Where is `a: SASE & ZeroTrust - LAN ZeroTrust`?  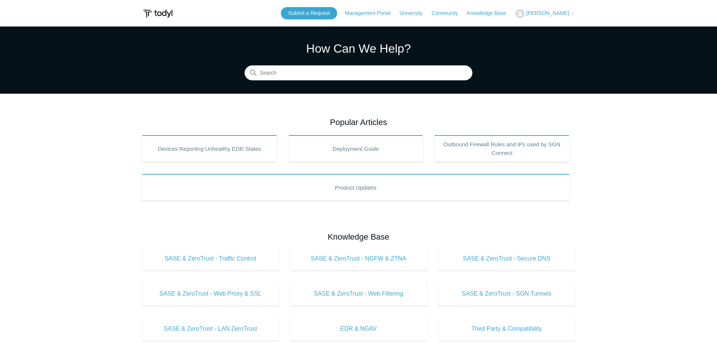
a: SASE & ZeroTrust - LAN ZeroTrust is located at coordinates (210, 329).